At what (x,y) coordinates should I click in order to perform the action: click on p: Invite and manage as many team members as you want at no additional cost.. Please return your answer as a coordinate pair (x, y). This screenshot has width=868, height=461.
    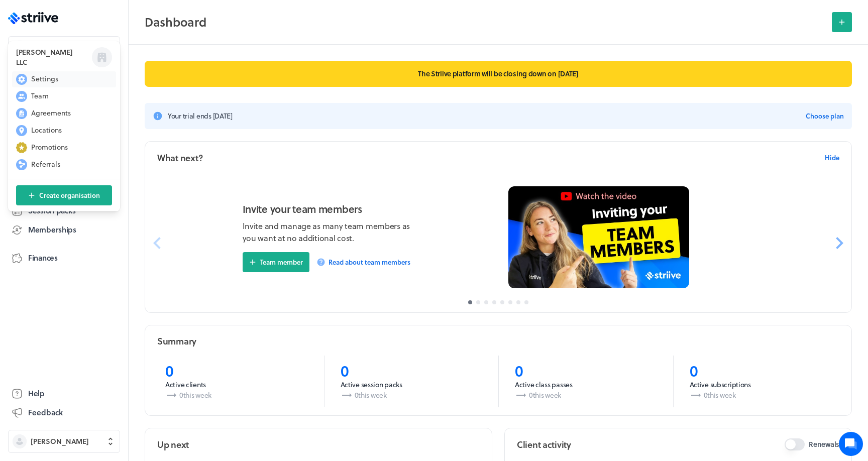
    Looking at the image, I should click on (333, 232).